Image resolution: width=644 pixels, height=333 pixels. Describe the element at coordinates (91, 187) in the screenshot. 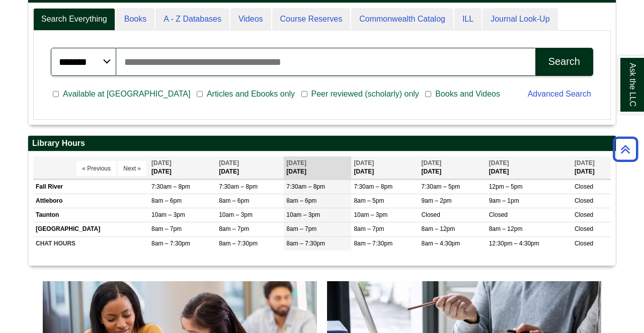

I see `td: Fall River` at that location.